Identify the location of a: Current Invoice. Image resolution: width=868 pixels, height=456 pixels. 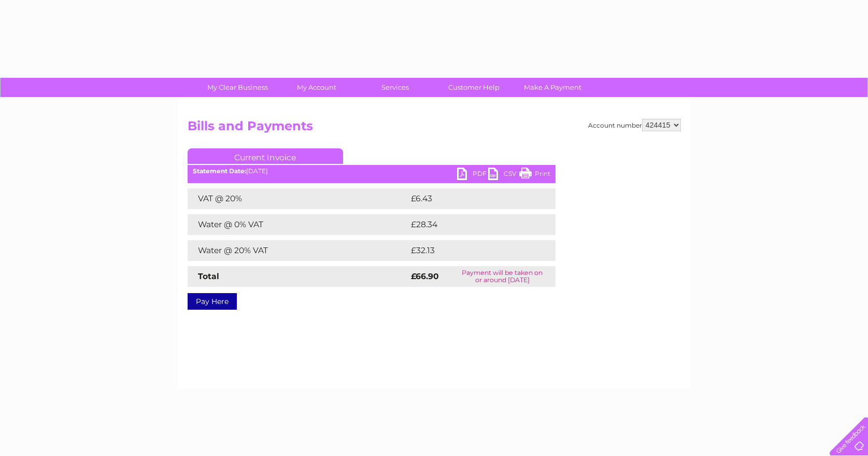
(265, 156).